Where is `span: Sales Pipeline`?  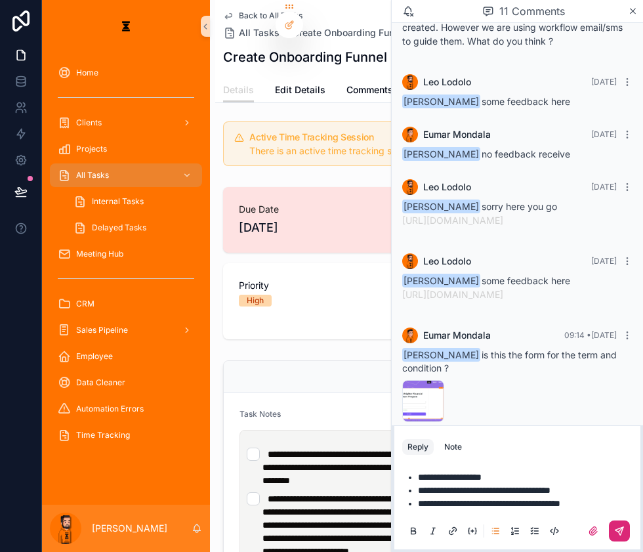
span: Sales Pipeline is located at coordinates (102, 330).